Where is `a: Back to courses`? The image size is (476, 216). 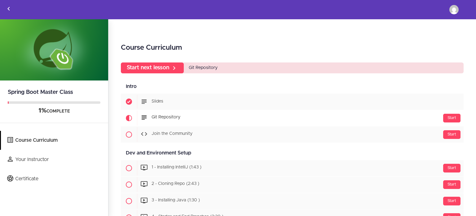
a: Back to courses is located at coordinates (9, 10).